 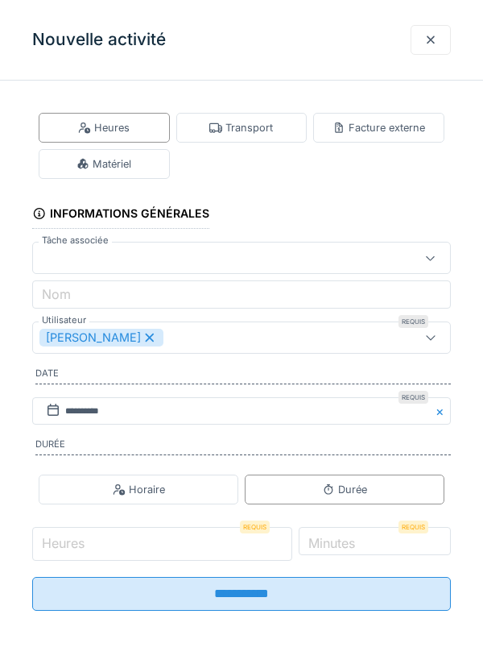 What do you see at coordinates (243, 446) in the screenshot?
I see `label: Durée` at bounding box center [243, 446].